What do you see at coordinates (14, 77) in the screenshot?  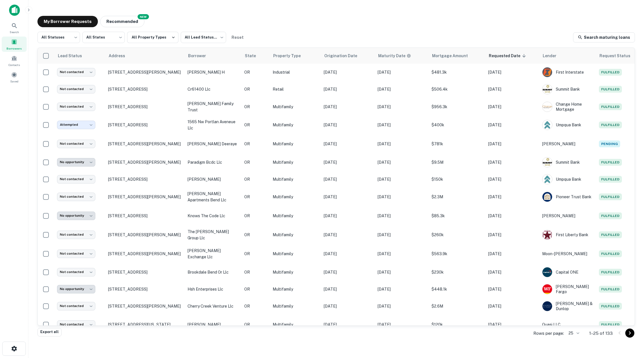 I see `div: Saved` at bounding box center [14, 77].